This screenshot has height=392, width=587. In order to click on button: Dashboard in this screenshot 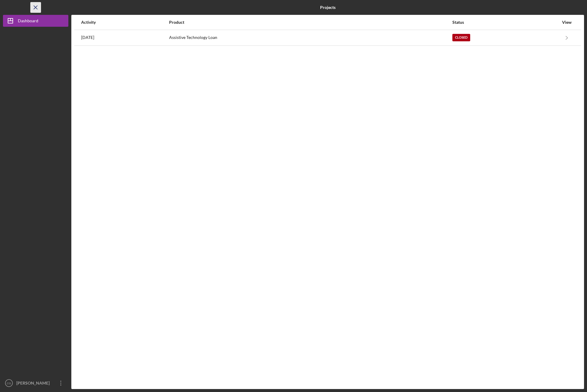, I will do `click(36, 21)`.